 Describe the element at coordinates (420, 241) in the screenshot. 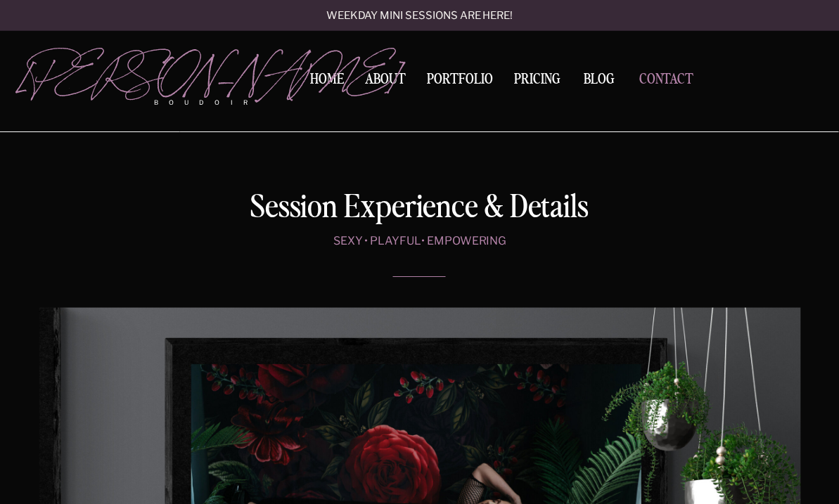

I see `p: sexy • playful• empowering` at that location.